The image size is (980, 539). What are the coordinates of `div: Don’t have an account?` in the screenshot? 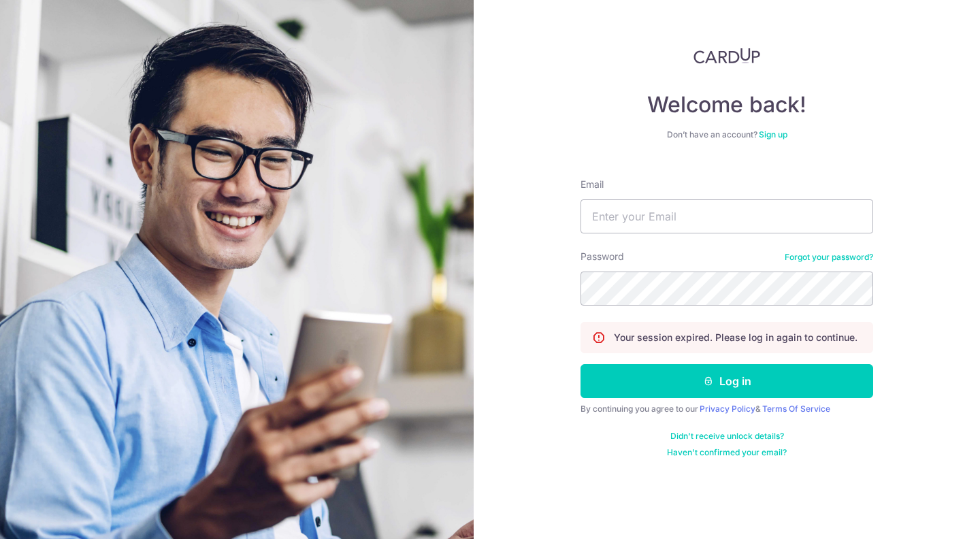 It's located at (726, 135).